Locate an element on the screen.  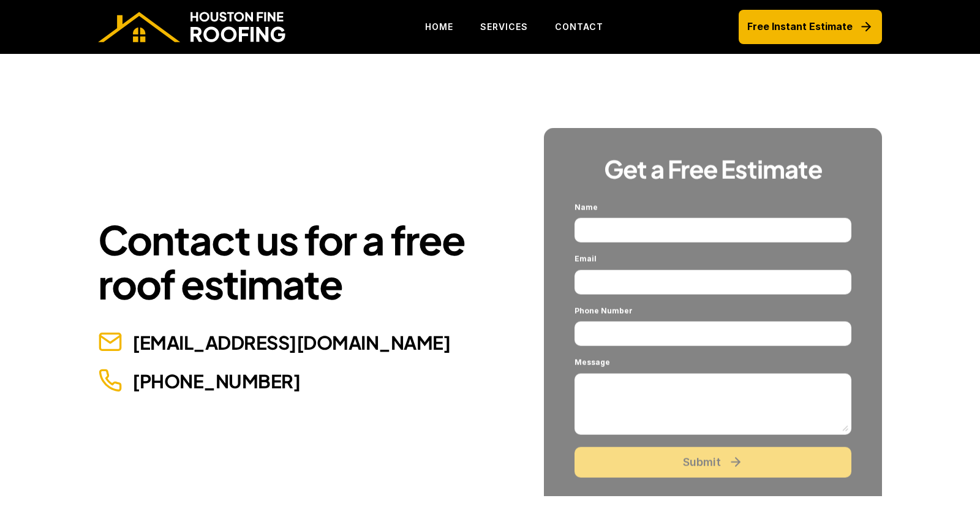
p: Message is located at coordinates (592, 363).